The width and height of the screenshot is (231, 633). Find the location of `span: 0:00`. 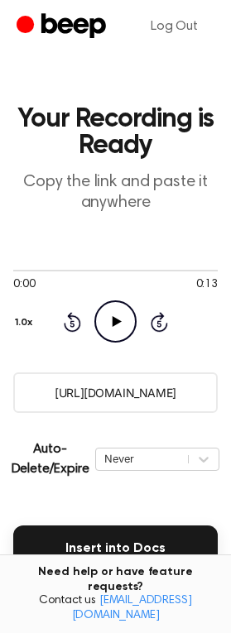

span: 0:00 is located at coordinates (24, 285).